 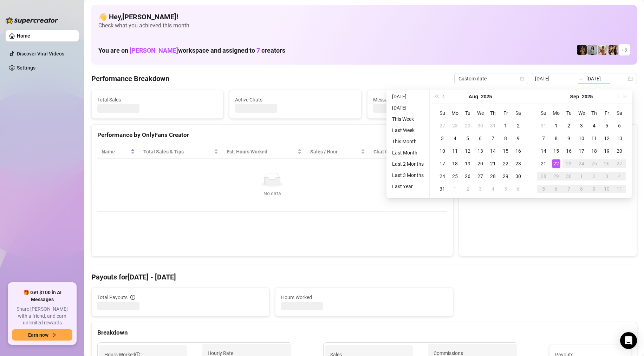 I want to click on span: Messages Sent, so click(x=433, y=100).